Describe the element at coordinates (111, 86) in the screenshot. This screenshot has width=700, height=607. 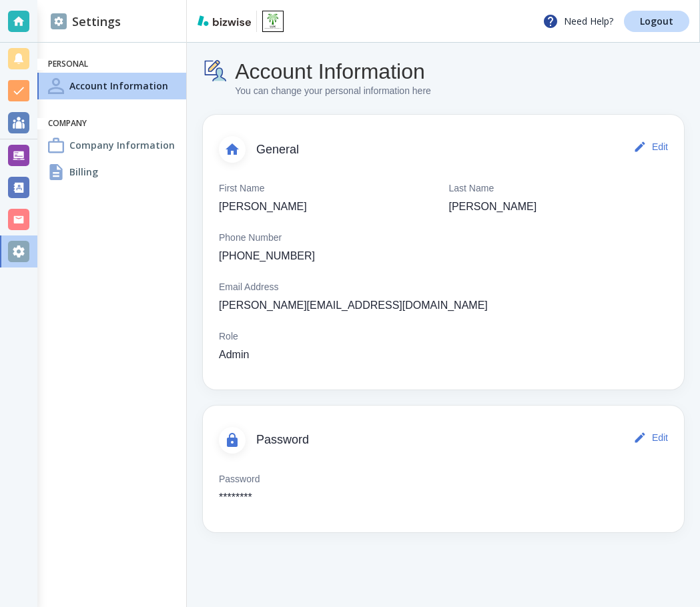
I see `a: Account InformationAccount Information` at that location.